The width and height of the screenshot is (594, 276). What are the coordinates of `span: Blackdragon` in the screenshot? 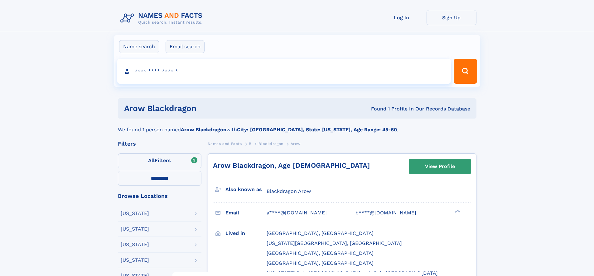 It's located at (271, 144).